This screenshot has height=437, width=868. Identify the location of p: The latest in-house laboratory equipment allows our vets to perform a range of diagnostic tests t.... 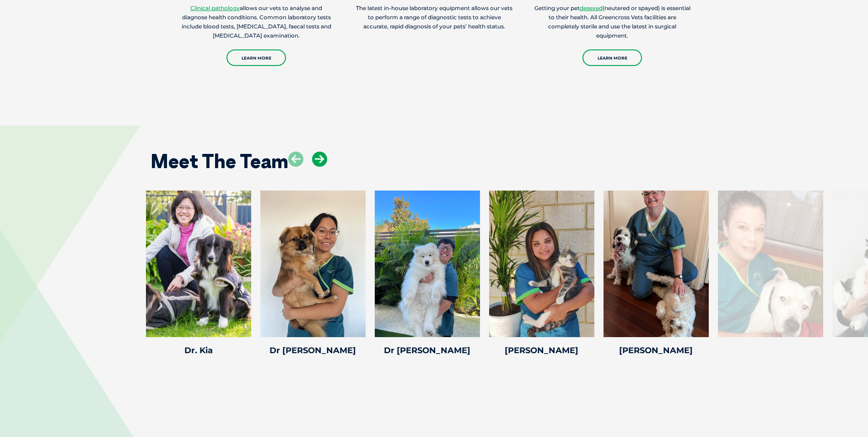
(434, 17).